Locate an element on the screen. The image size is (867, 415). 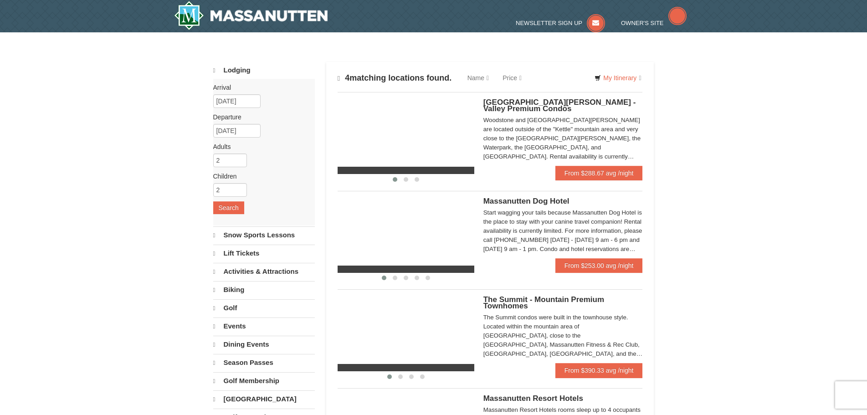
a: From $253.00 avg /night is located at coordinates (599, 266).